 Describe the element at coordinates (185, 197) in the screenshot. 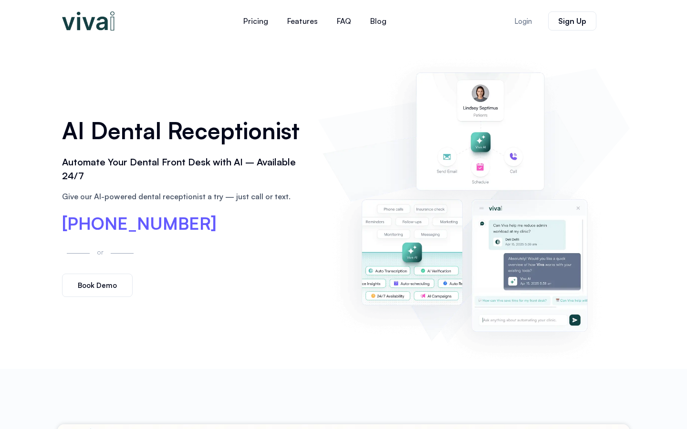

I see `p: Give our AI-powered dental receptionist a try — just call or text.` at that location.